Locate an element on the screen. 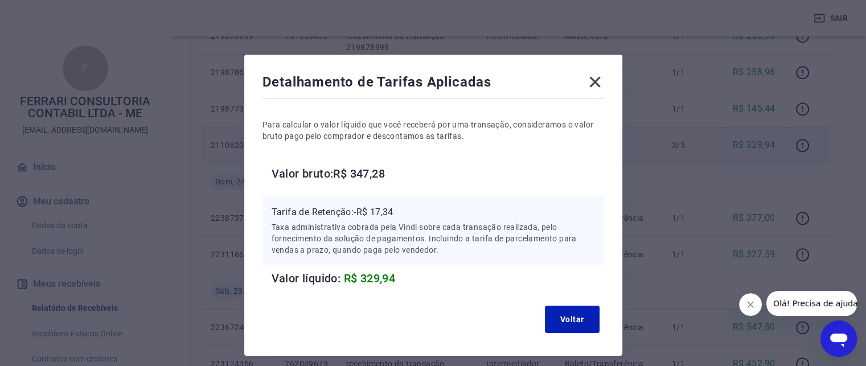 This screenshot has height=366, width=866. div: Detalhamento de Tarifas Aplicadas is located at coordinates (433, 84).